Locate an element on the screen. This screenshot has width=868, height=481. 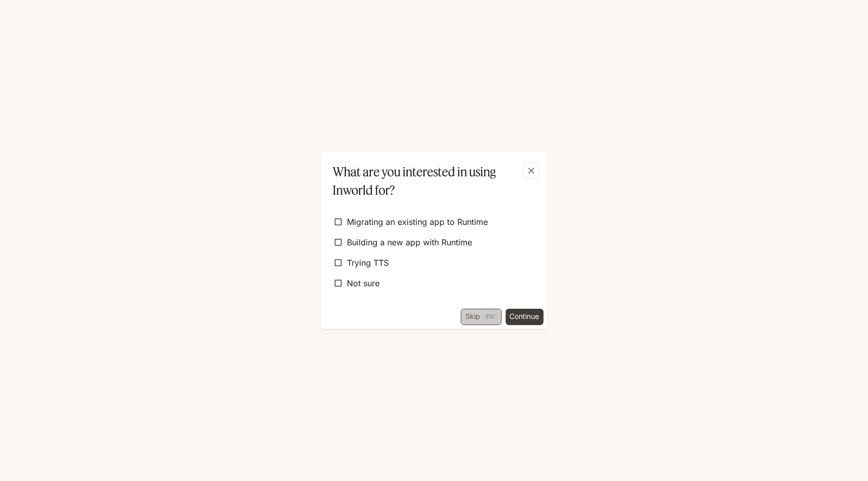
button: Continue is located at coordinates (525, 317).